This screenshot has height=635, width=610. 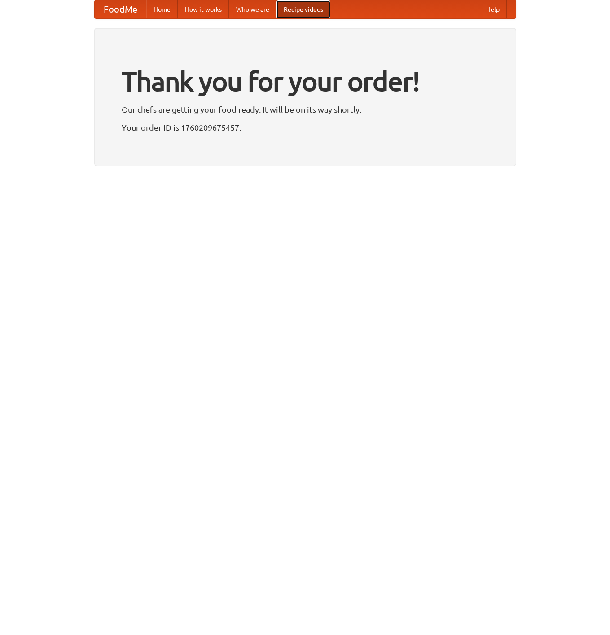 What do you see at coordinates (305, 81) in the screenshot?
I see `h1: Thank you for your order!` at bounding box center [305, 81].